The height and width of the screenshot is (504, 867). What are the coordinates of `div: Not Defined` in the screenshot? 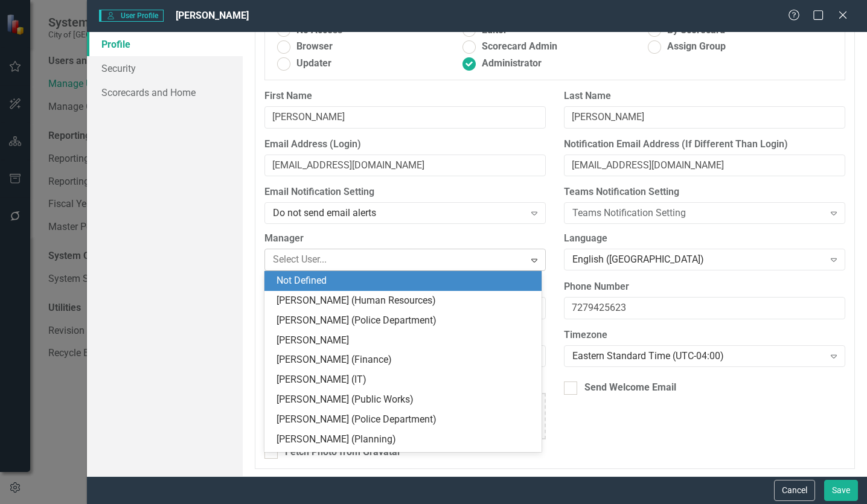 It's located at (405, 281).